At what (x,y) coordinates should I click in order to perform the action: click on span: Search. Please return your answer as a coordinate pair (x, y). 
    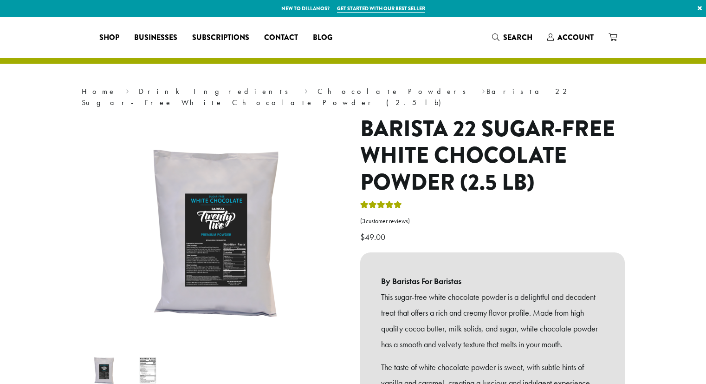
    Looking at the image, I should click on (518, 37).